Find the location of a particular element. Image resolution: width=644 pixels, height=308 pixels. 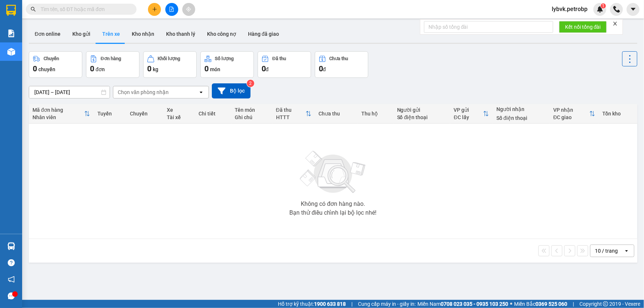

div: Người gửi is located at coordinates (421, 110).